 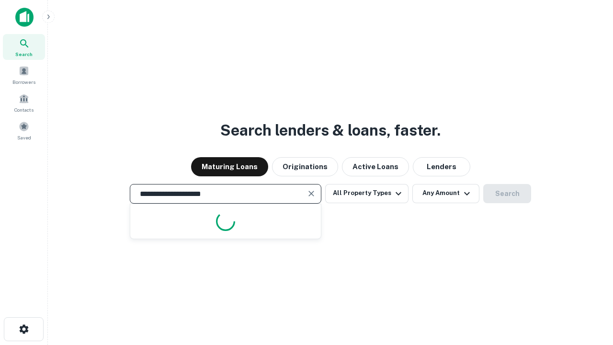 What do you see at coordinates (375, 167) in the screenshot?
I see `button: Active Loans` at bounding box center [375, 167].